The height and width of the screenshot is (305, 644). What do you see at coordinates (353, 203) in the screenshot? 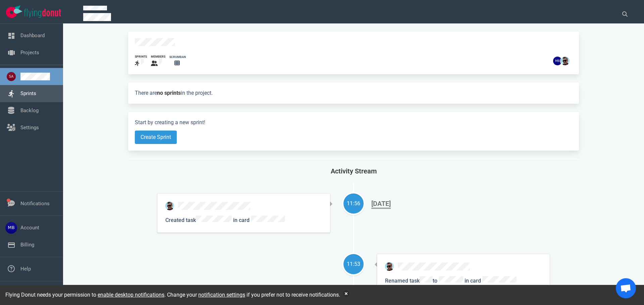
I see `div: 11:56` at bounding box center [353, 203].